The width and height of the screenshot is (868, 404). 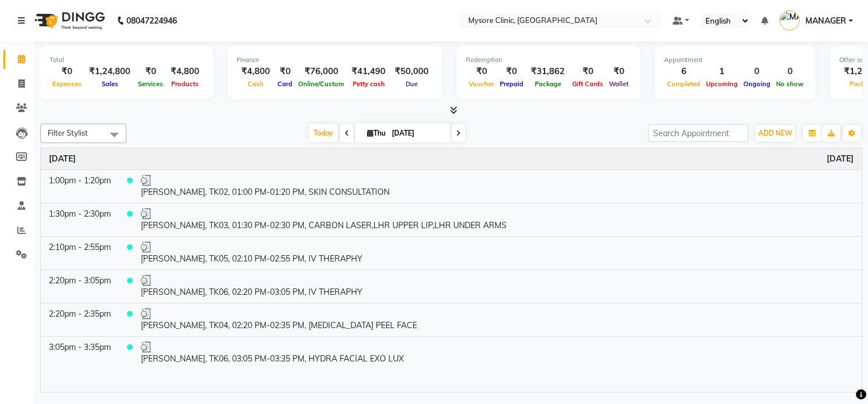 I want to click on b: 08047224946, so click(x=152, y=21).